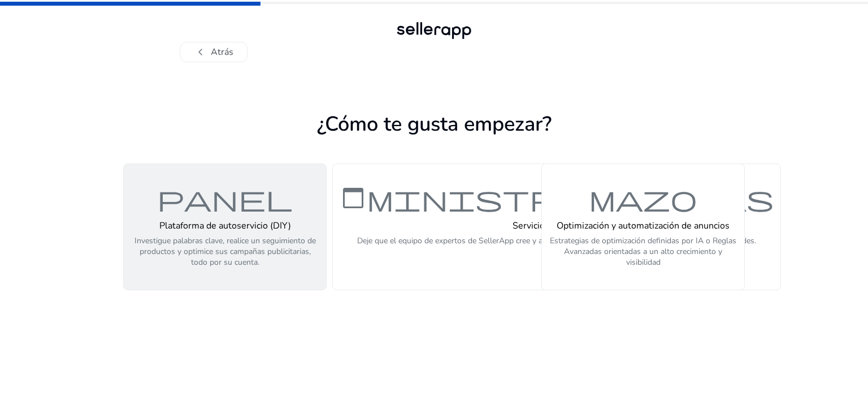 This screenshot has height=413, width=868. I want to click on font: Servicios gestionados, so click(557, 226).